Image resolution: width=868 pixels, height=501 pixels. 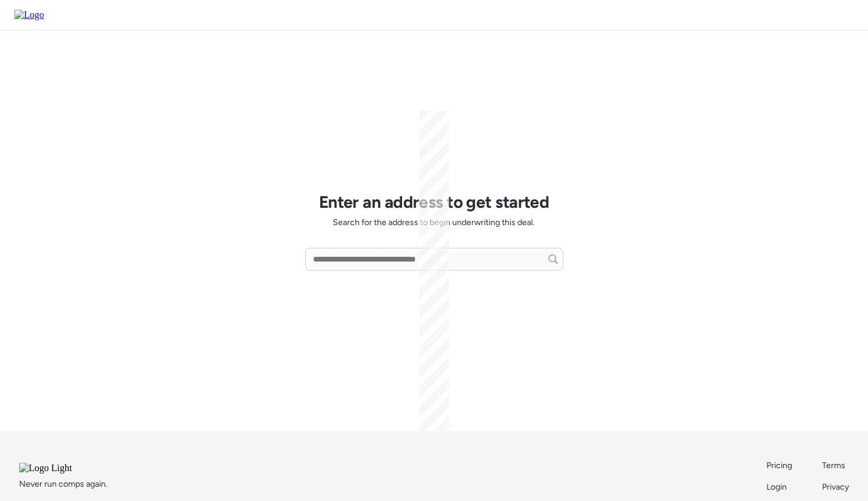 I want to click on span: Never run comps again., so click(x=63, y=485).